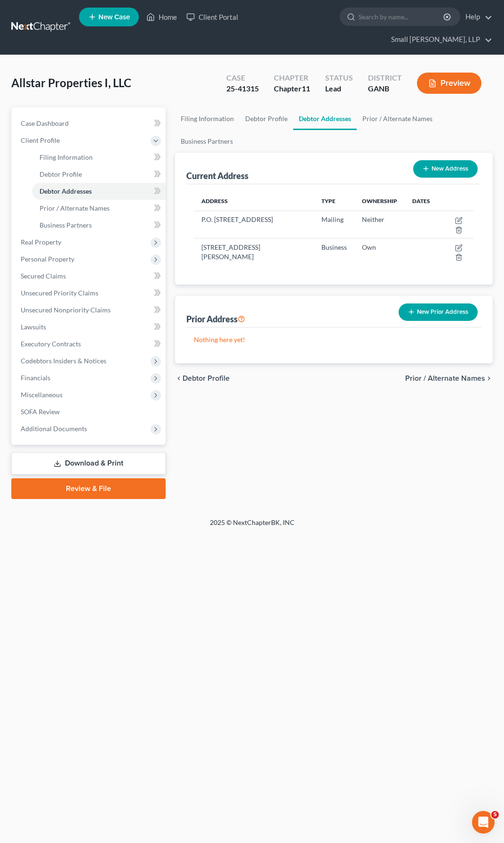 Image resolution: width=504 pixels, height=843 pixels. I want to click on span: 5, so click(495, 814).